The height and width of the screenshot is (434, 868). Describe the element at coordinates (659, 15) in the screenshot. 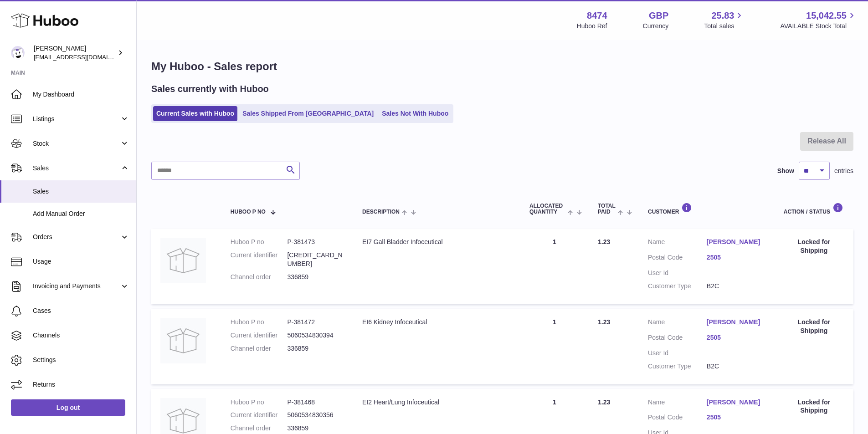

I see `strong: GBP` at that location.